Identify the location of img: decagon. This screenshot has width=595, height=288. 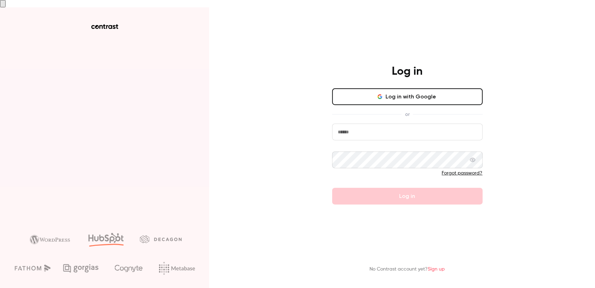
(161, 239).